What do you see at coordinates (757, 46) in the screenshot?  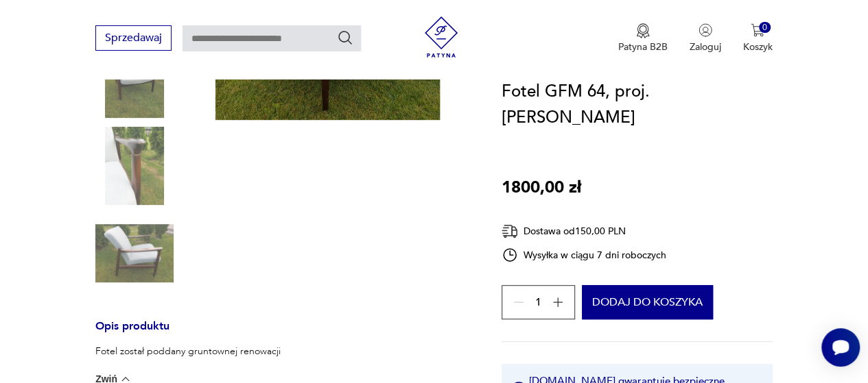 I see `p: Koszyk` at bounding box center [757, 46].